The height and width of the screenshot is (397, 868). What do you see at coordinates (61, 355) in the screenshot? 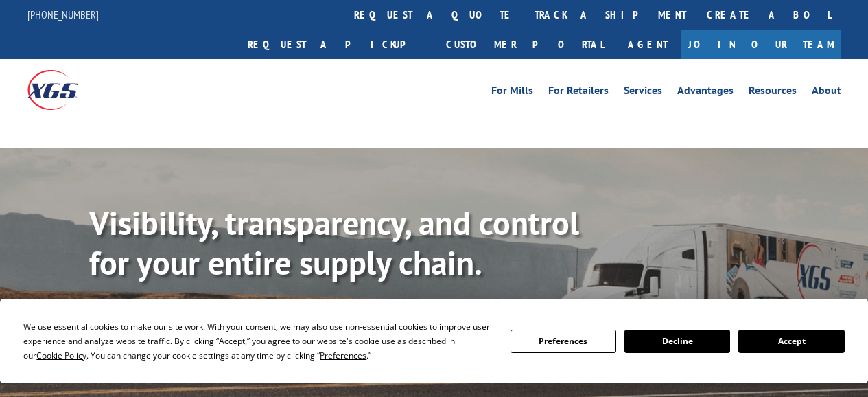
I see `span: Cookie Policy` at bounding box center [61, 355].